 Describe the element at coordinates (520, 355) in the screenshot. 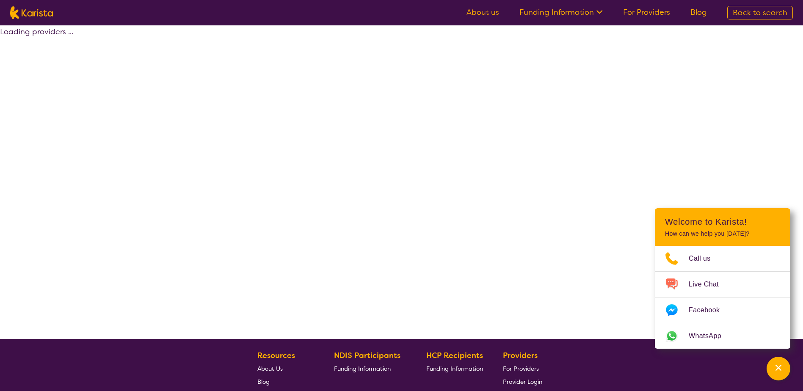

I see `b: Providers` at that location.